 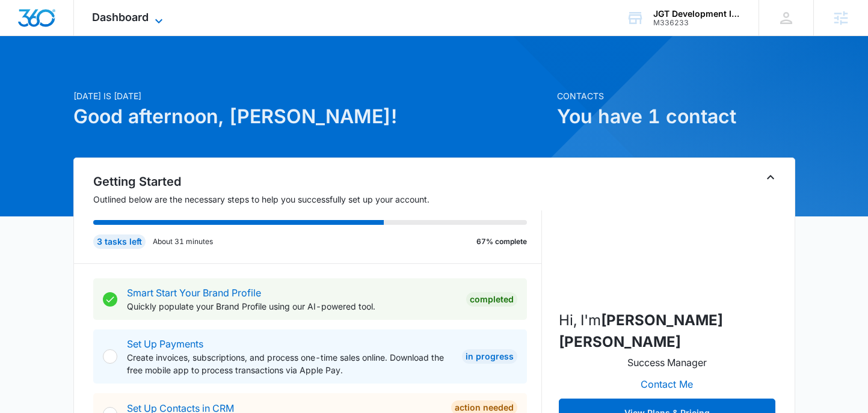 What do you see at coordinates (676, 116) in the screenshot?
I see `h1: You have 1 contact` at bounding box center [676, 116].